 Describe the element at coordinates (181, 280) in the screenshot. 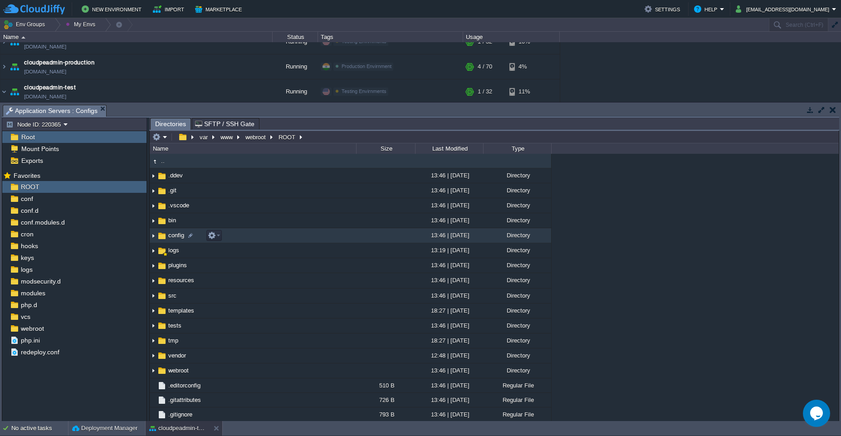

I see `span: resources` at that location.